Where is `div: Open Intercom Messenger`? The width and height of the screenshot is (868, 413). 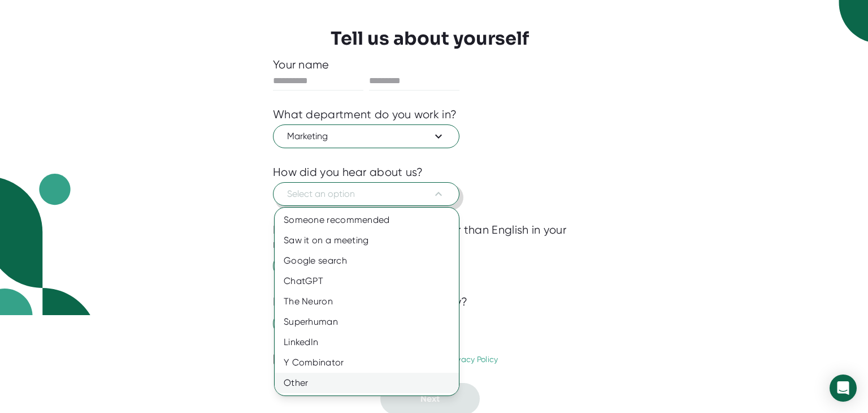 div: Open Intercom Messenger is located at coordinates (843, 388).